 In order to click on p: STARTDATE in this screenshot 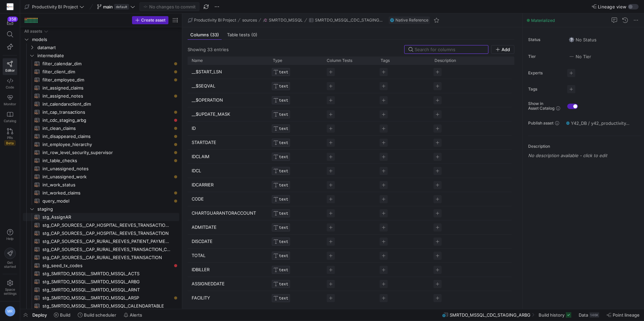, I will do `click(228, 142)`.